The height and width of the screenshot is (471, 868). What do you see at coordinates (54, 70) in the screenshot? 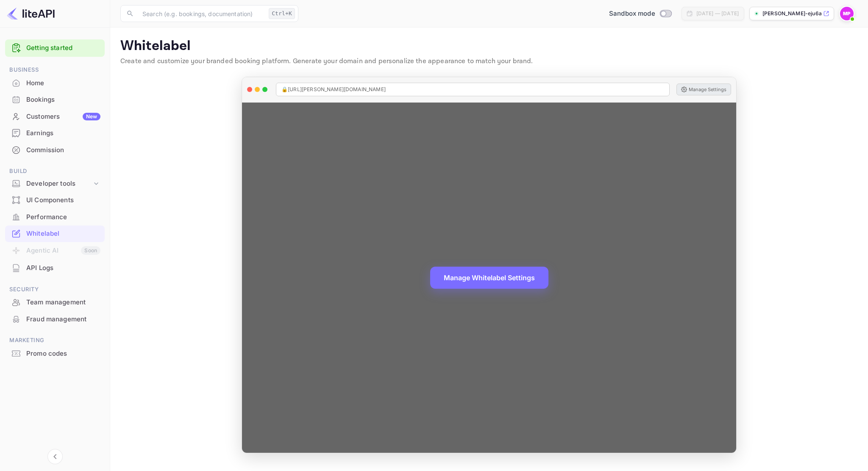
I see `span: Business` at bounding box center [54, 70].